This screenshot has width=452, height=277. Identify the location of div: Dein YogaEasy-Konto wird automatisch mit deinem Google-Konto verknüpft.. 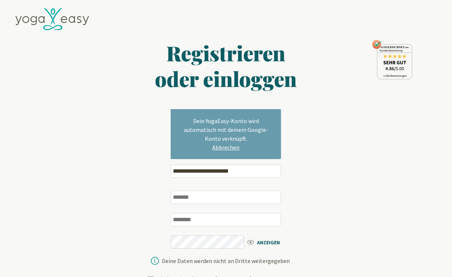
(226, 134).